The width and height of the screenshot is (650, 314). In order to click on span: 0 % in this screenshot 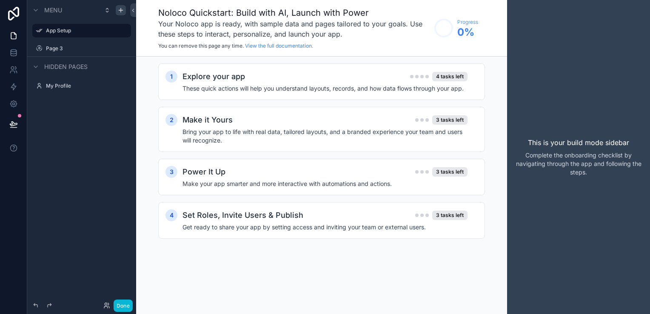, I will do `click(468, 32)`.